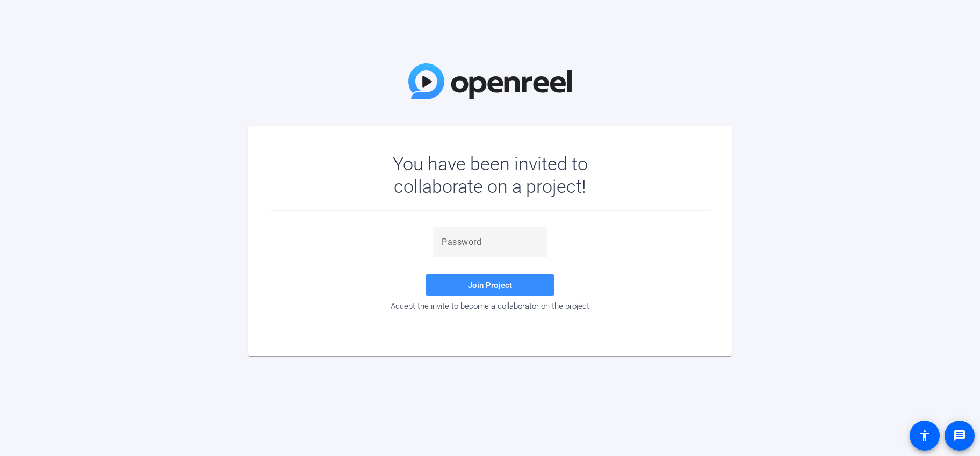  Describe the element at coordinates (925, 435) in the screenshot. I see `mat-icon: accessibility` at that location.